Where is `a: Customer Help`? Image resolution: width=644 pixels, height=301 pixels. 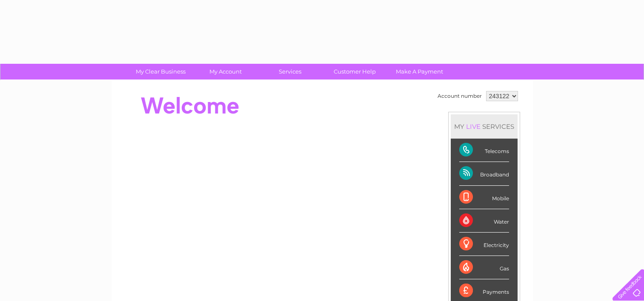
a: Customer Help is located at coordinates (355, 72).